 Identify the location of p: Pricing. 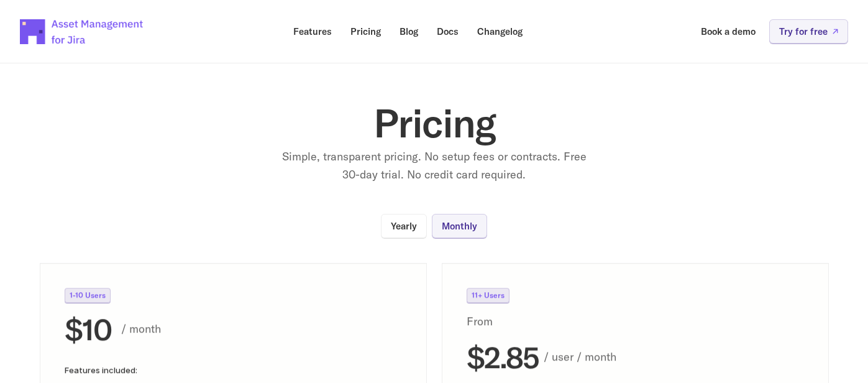
(365, 31).